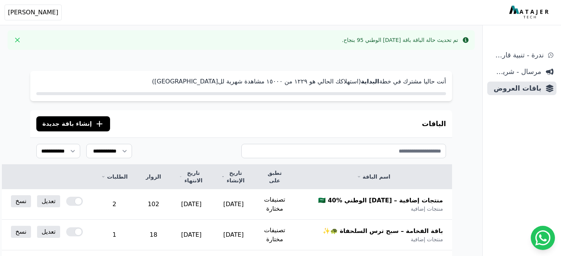  What do you see at coordinates (434, 124) in the screenshot?
I see `h3: الباقات` at bounding box center [434, 124].